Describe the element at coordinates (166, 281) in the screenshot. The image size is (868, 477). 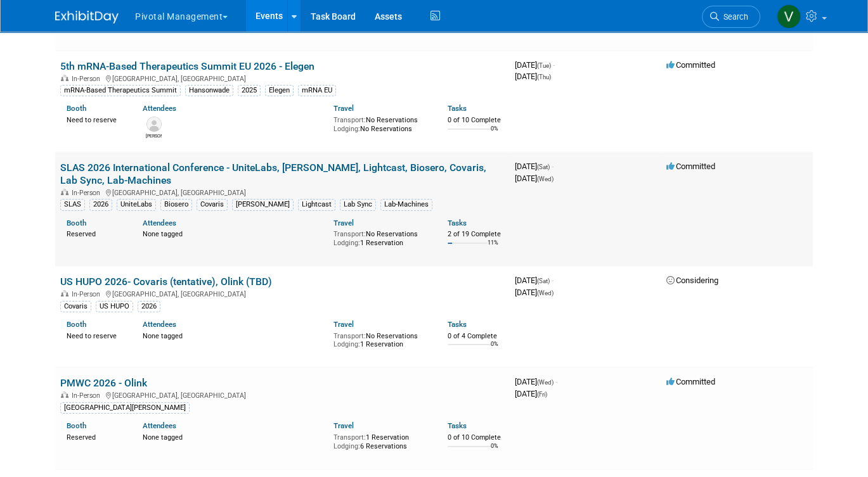
I see `a: US HUPO 2026- Covaris (tentative), Olink (TBD)` at that location.